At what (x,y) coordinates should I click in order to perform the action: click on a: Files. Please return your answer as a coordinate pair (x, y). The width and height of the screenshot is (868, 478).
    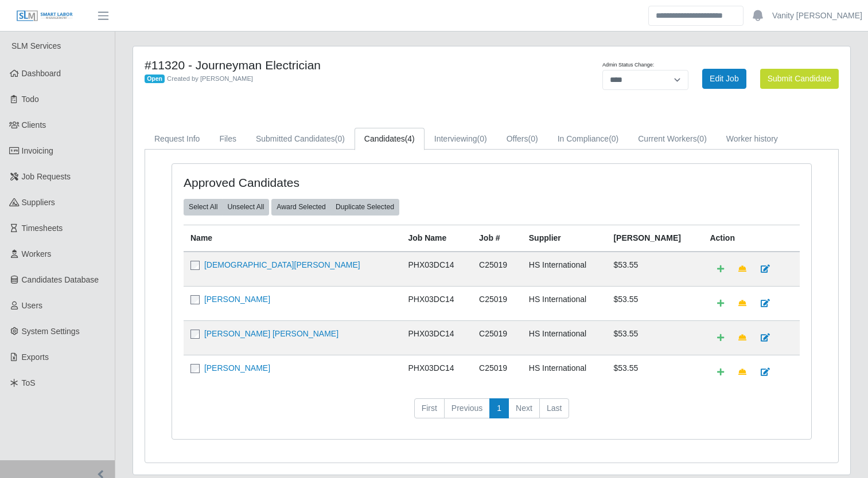
    Looking at the image, I should click on (228, 139).